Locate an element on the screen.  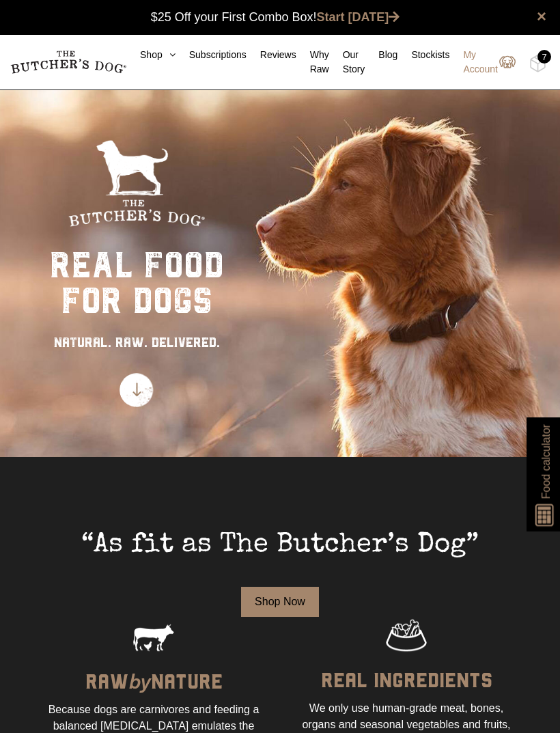
span: Food calculator is located at coordinates (546, 462).